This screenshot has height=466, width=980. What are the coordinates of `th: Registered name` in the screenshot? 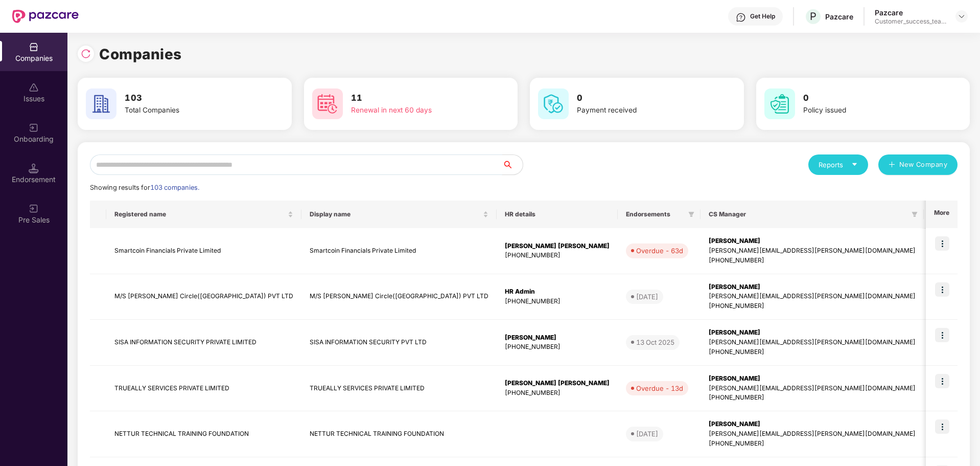 It's located at (204, 214).